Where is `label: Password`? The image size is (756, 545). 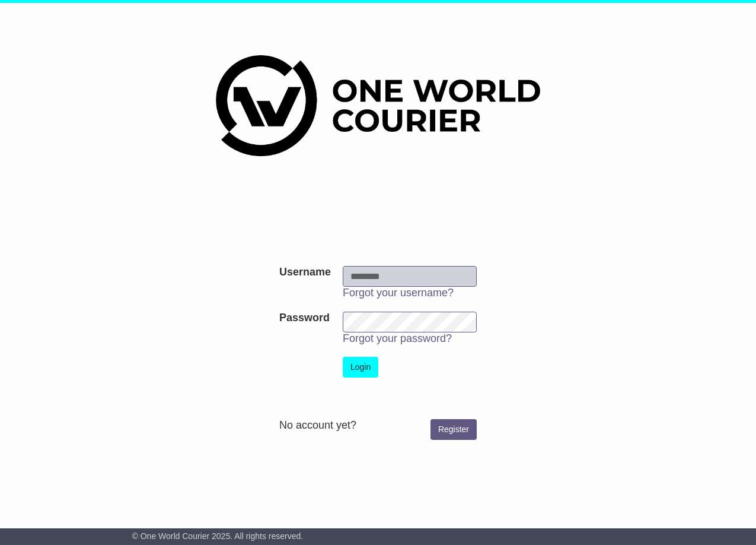 label: Password is located at coordinates (304, 318).